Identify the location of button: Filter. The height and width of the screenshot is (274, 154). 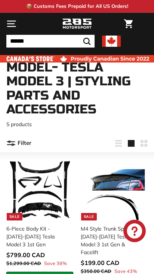
(19, 143).